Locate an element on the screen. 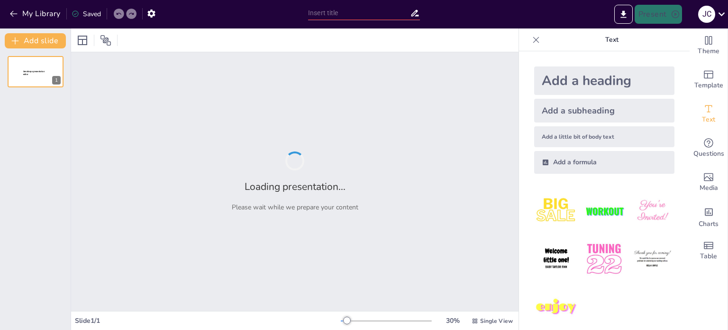 The height and width of the screenshot is (330, 728). p: Text is located at coordinates (612, 40).